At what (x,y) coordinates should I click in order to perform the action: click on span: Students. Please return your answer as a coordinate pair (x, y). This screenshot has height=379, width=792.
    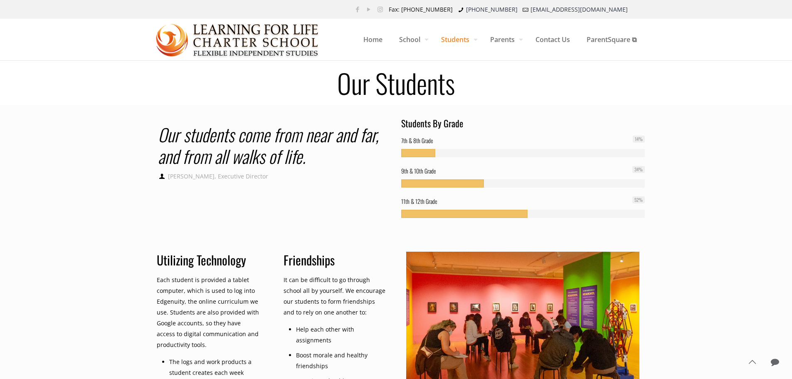
    Looking at the image, I should click on (457, 40).